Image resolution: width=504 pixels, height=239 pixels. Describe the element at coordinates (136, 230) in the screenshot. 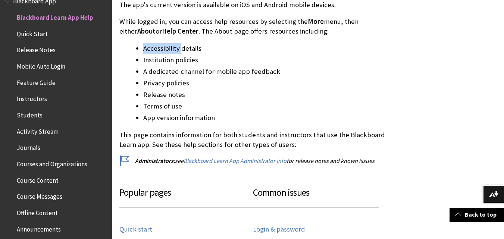

I see `a: Quick start` at that location.